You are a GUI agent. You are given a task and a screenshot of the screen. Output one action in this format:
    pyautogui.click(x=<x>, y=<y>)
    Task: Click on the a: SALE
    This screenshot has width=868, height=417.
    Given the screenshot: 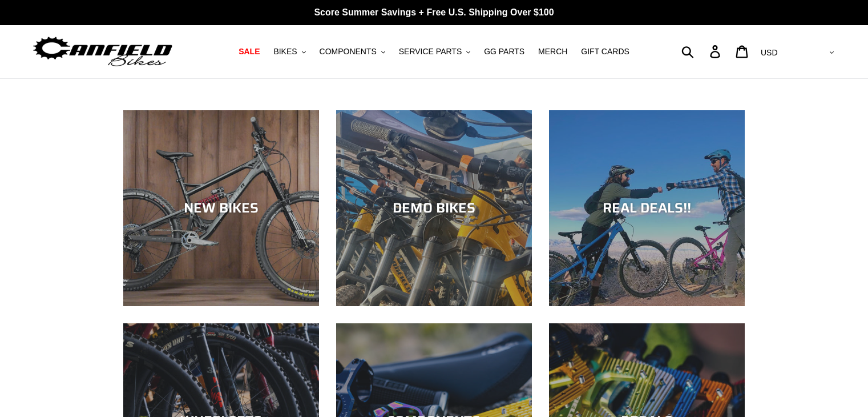 What is the action you would take?
    pyautogui.click(x=249, y=51)
    